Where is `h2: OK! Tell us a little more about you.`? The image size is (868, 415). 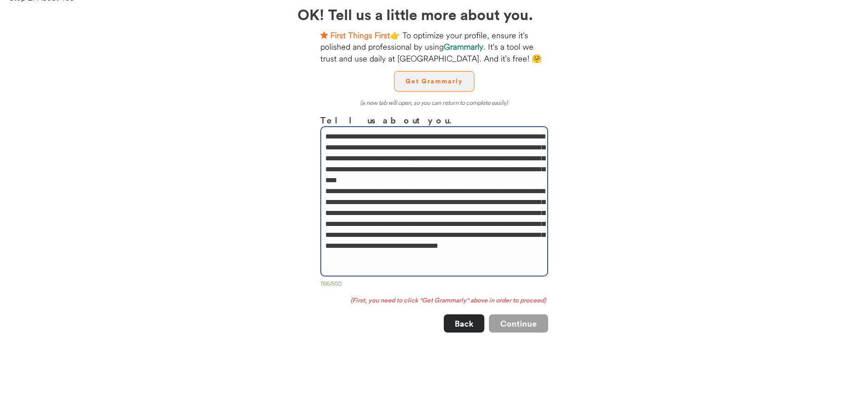 h2: OK! Tell us a little more about you. is located at coordinates (434, 14).